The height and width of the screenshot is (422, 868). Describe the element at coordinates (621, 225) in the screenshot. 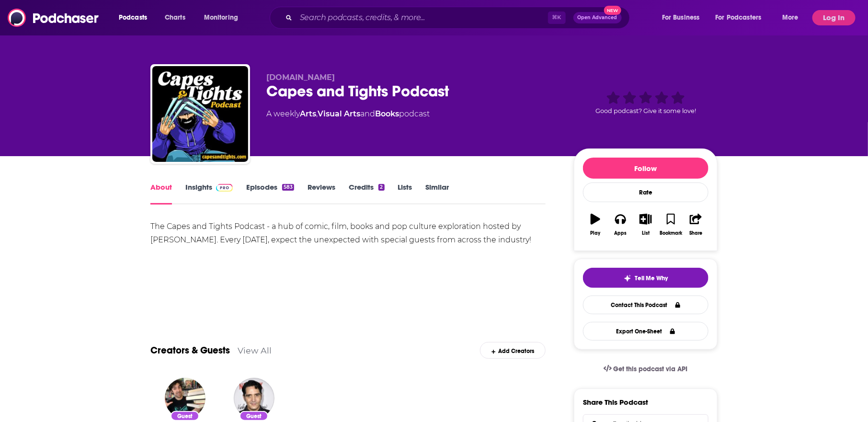

I see `button: Apps` at that location.